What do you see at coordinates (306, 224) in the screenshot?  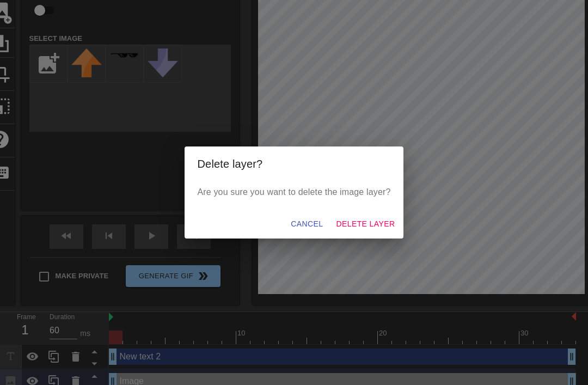 I see `span: Cancel` at bounding box center [306, 224].